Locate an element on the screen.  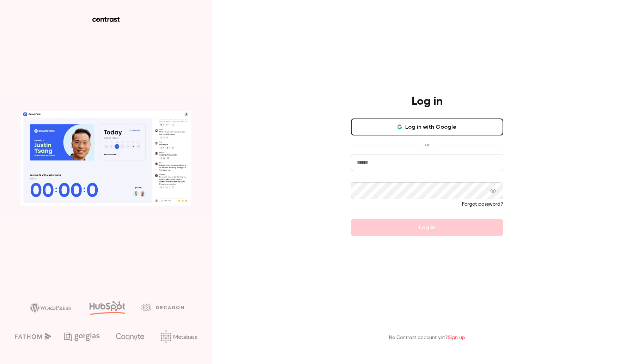
a: Sign up is located at coordinates (457, 338).